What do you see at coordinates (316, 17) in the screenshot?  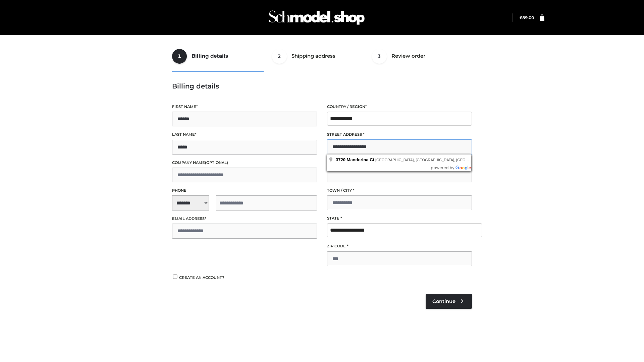 I see `a: Schmodel Admin 964` at bounding box center [316, 17].